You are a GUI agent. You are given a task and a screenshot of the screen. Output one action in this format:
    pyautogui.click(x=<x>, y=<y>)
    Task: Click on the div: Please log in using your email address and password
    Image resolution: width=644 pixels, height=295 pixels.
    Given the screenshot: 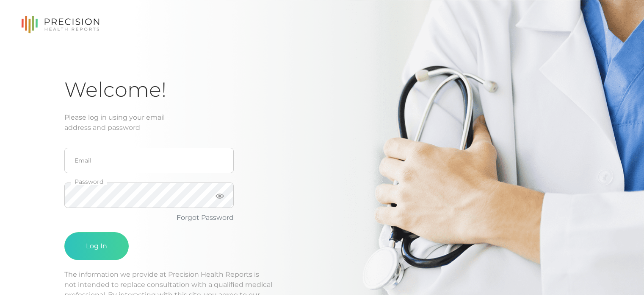 What is the action you would take?
    pyautogui.click(x=322, y=123)
    